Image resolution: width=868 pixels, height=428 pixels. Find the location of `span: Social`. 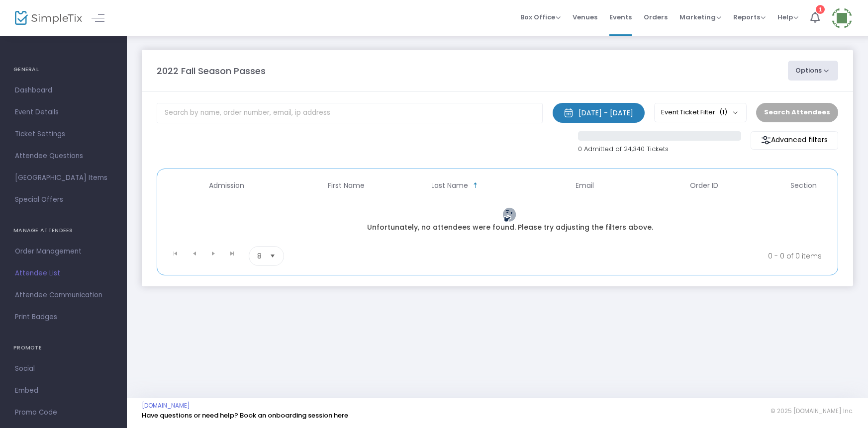

span: Social is located at coordinates (63, 369).